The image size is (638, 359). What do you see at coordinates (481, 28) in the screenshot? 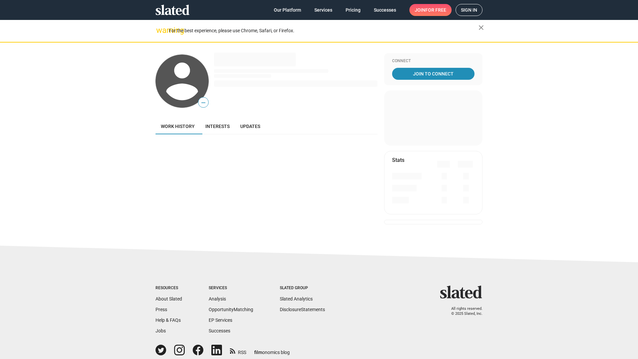
I see `mat-icon: close` at bounding box center [481, 28].